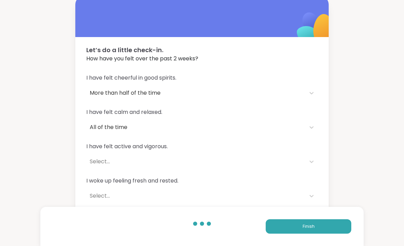 Image resolution: width=404 pixels, height=246 pixels. Describe the element at coordinates (309, 226) in the screenshot. I see `span: Finish` at that location.